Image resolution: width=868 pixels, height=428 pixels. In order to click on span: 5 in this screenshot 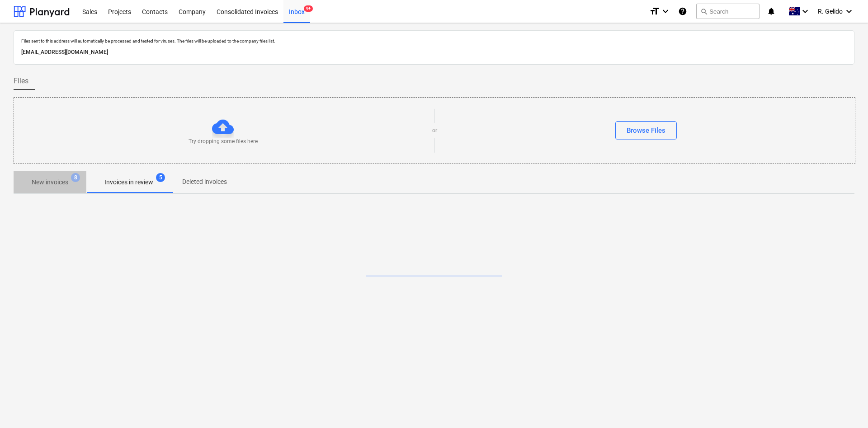, I will do `click(160, 177)`.